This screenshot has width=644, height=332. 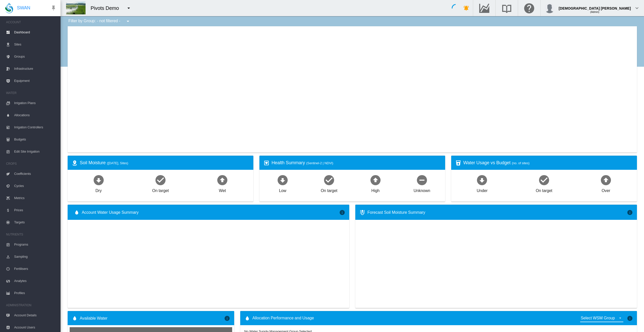 I want to click on div: Wet, so click(x=222, y=189).